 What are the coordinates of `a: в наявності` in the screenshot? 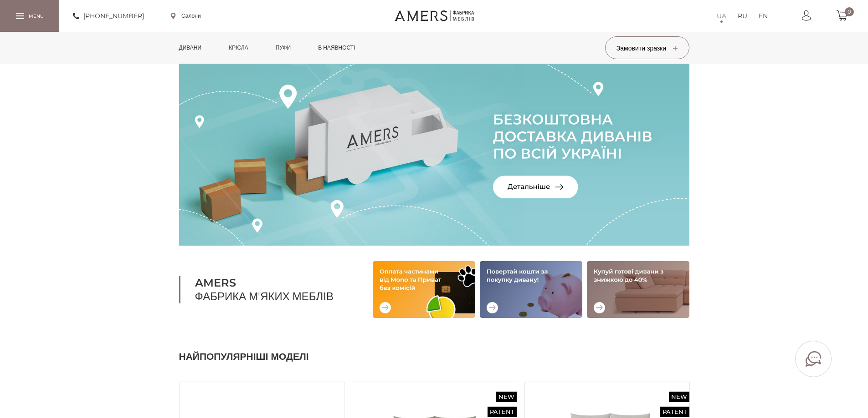 It's located at (336, 48).